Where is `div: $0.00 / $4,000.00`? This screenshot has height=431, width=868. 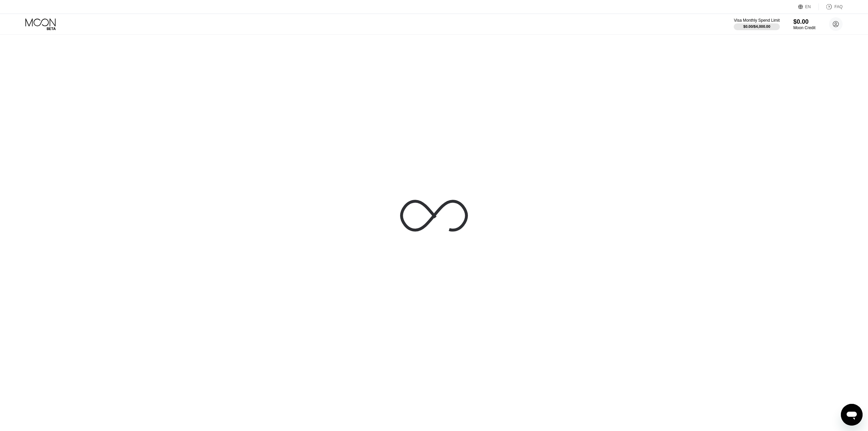
div: $0.00 / $4,000.00 is located at coordinates (757, 26).